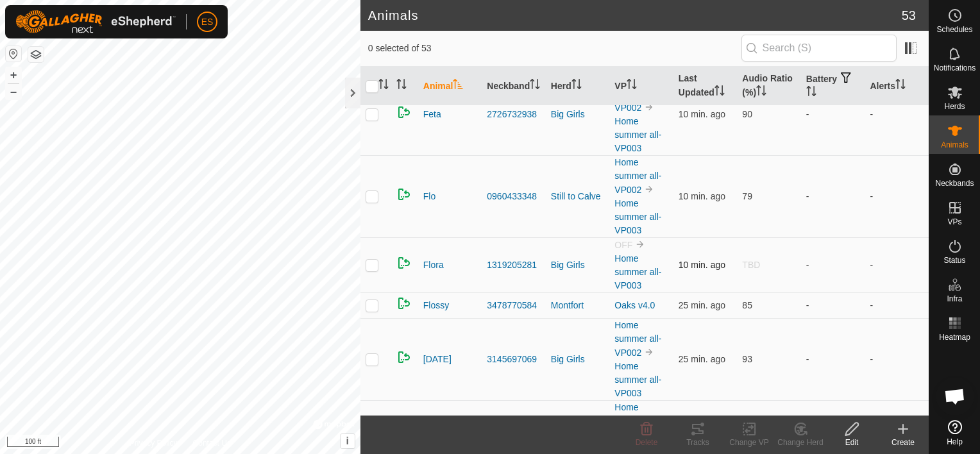  Describe the element at coordinates (647, 443) in the screenshot. I see `span: Delete` at that location.